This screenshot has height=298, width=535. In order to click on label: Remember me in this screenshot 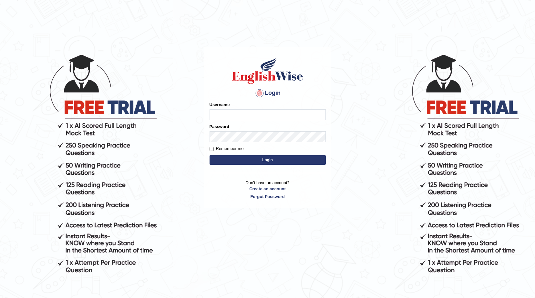, I will do `click(226, 149)`.